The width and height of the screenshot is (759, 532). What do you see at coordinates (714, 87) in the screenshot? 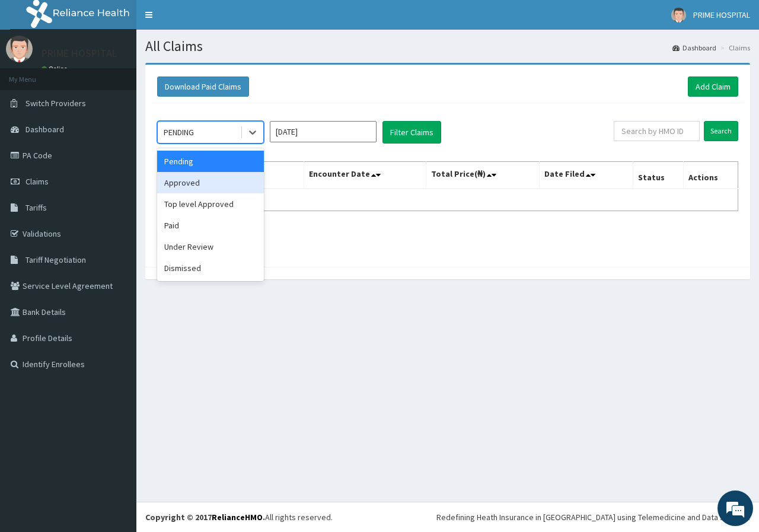
I see `a: Add Claim` at bounding box center [714, 87].